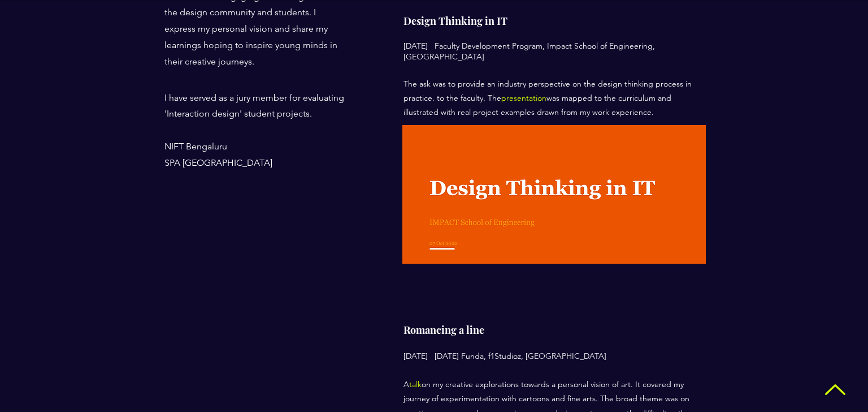  I want to click on h6: Design Thinking in IT, so click(555, 21).